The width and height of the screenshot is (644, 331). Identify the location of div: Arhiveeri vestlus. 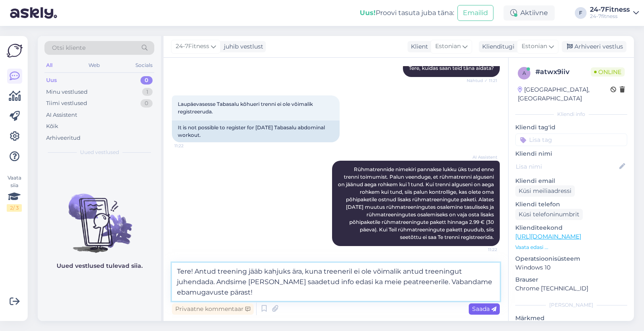
(594, 46).